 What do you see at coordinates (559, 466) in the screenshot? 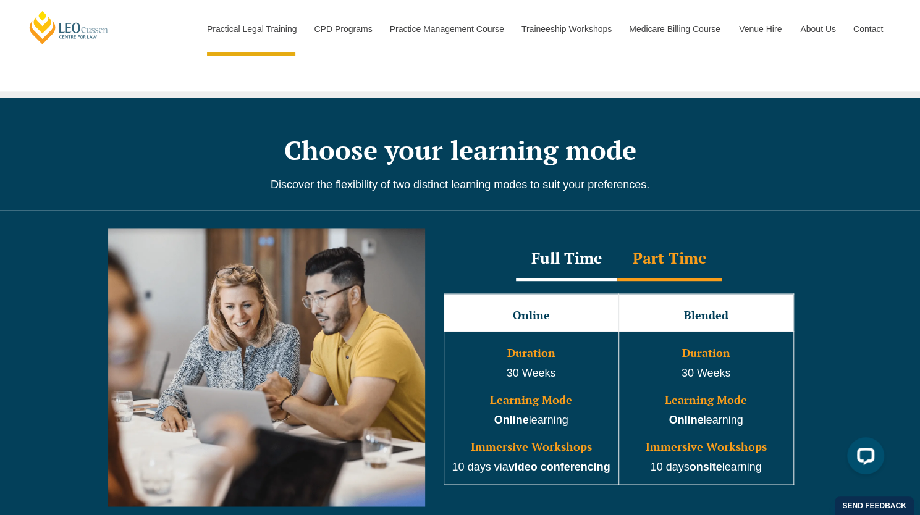
I see `strong: video conferencing` at bounding box center [559, 466].